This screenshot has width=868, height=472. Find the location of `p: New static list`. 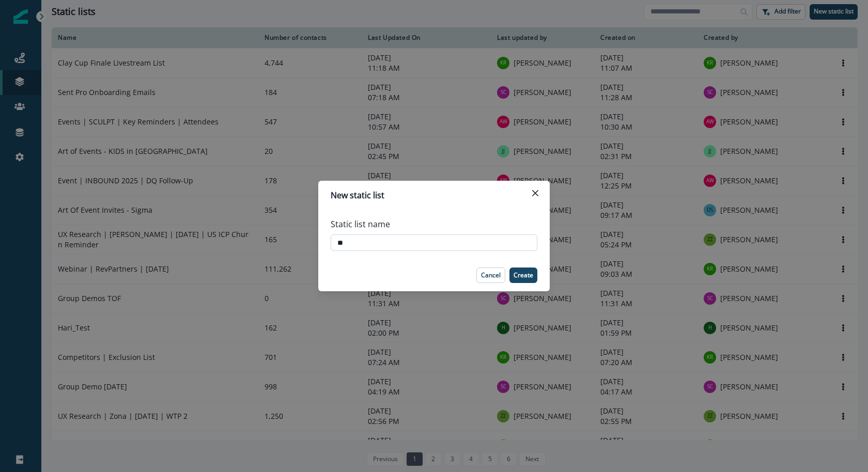

p: New static list is located at coordinates (357, 195).